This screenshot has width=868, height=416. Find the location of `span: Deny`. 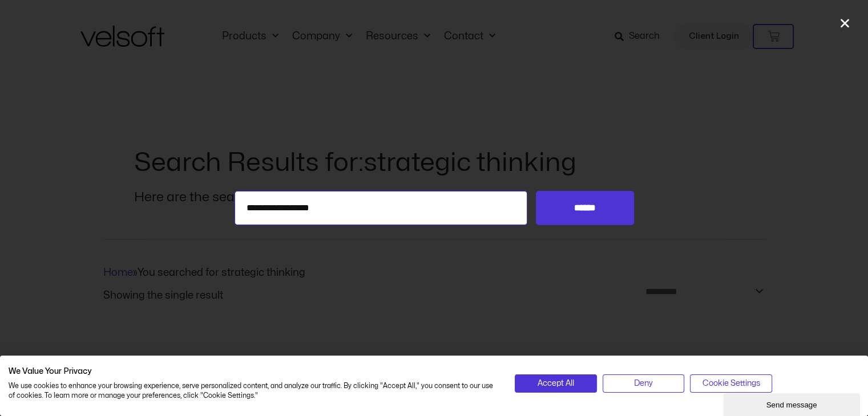

span: Deny is located at coordinates (643, 384).